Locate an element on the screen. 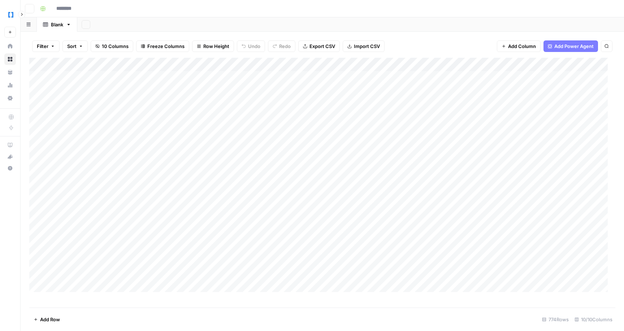 This screenshot has width=624, height=331. span: Add Power Agent is located at coordinates (574, 46).